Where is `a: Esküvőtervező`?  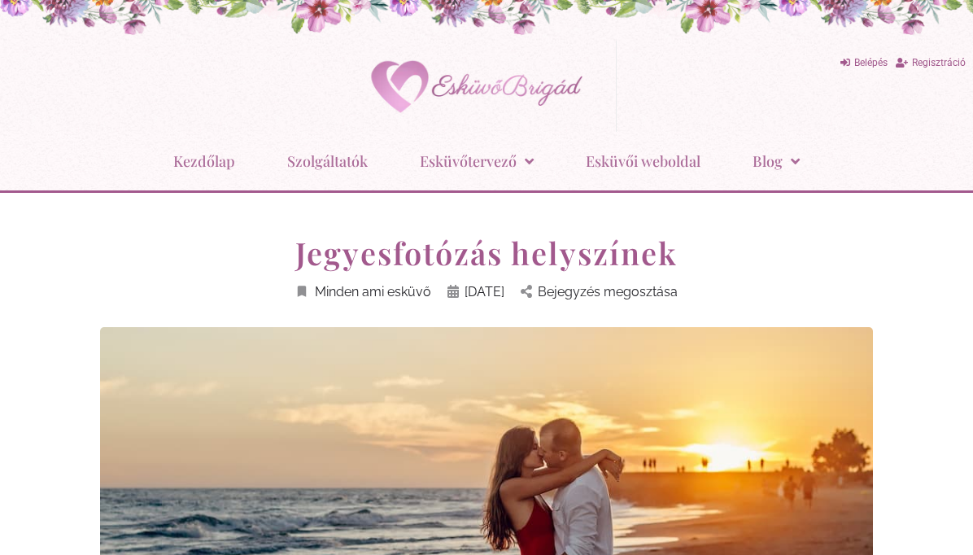
a: Esküvőtervező is located at coordinates (477, 161).